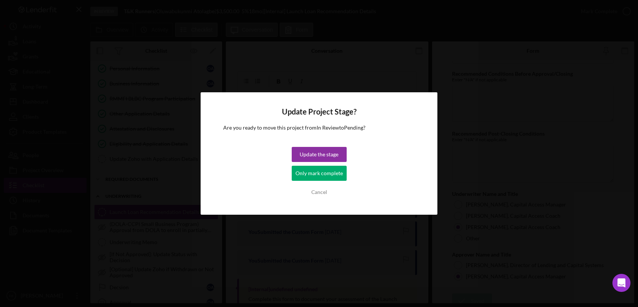  Describe the element at coordinates (622, 283) in the screenshot. I see `div: Open Intercom Messenger` at that location.